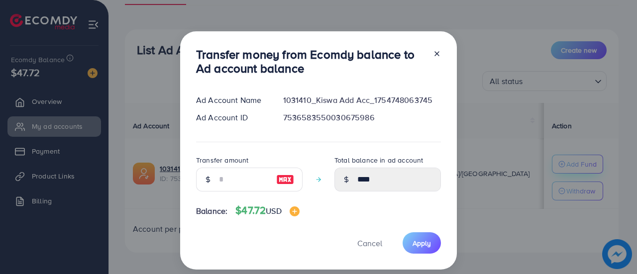 The height and width of the screenshot is (274, 637). I want to click on button: Apply, so click(421, 243).